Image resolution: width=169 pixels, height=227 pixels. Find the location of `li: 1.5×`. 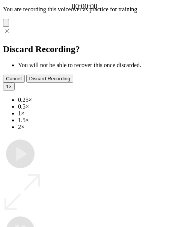

li: 1.5× is located at coordinates (92, 120).